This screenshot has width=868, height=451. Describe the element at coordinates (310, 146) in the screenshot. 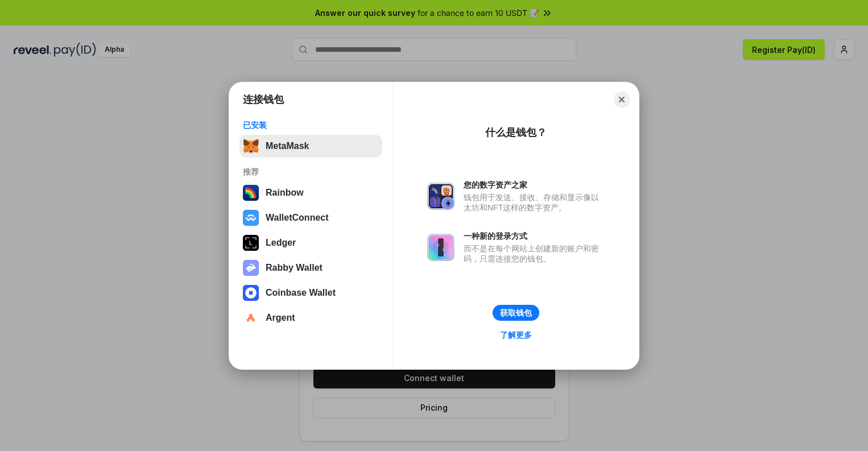

I see `button: MetaMask` at that location.